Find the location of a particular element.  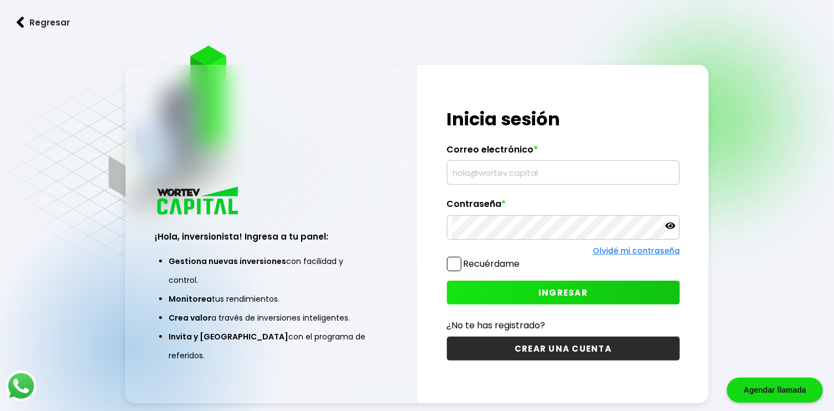

label: Recuérdame is located at coordinates (492, 263).